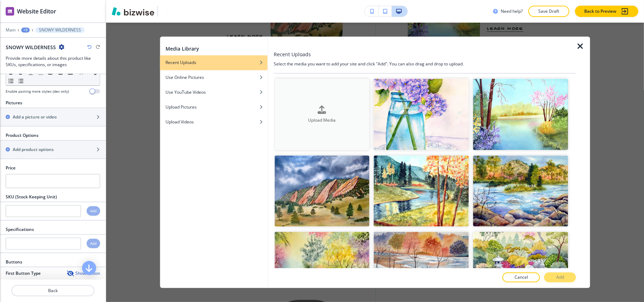 This screenshot has height=302, width=644. I want to click on button: Use YouTube Videos, so click(214, 93).